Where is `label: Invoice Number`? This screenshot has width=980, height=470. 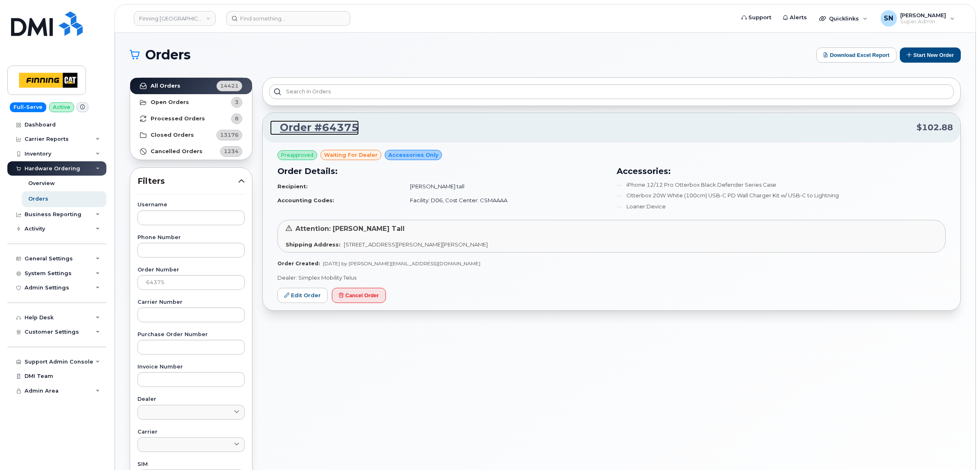 label: Invoice Number is located at coordinates (191, 367).